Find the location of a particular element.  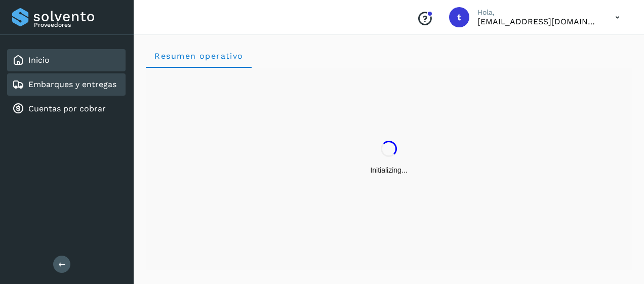

a: Inicio is located at coordinates (39, 60).